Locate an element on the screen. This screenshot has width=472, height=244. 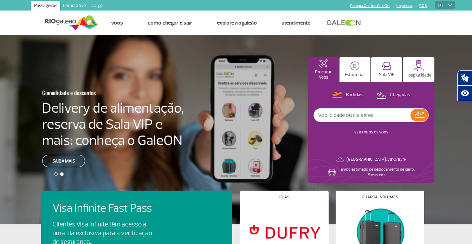
button: Partidas is located at coordinates (348, 95).